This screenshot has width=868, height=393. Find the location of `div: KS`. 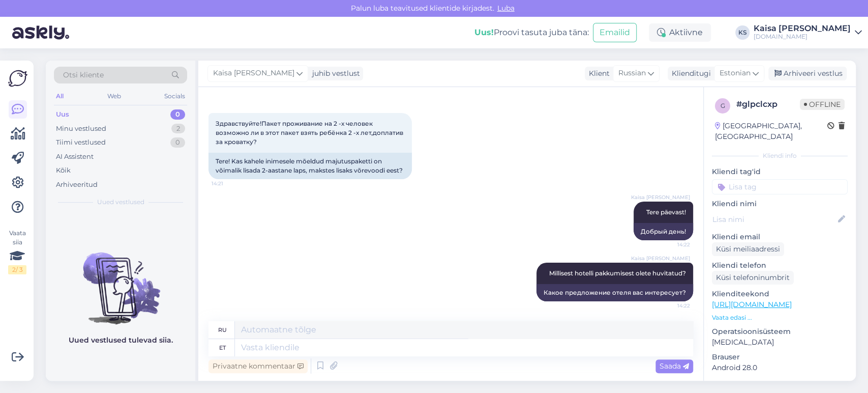

div: KS is located at coordinates (742, 33).